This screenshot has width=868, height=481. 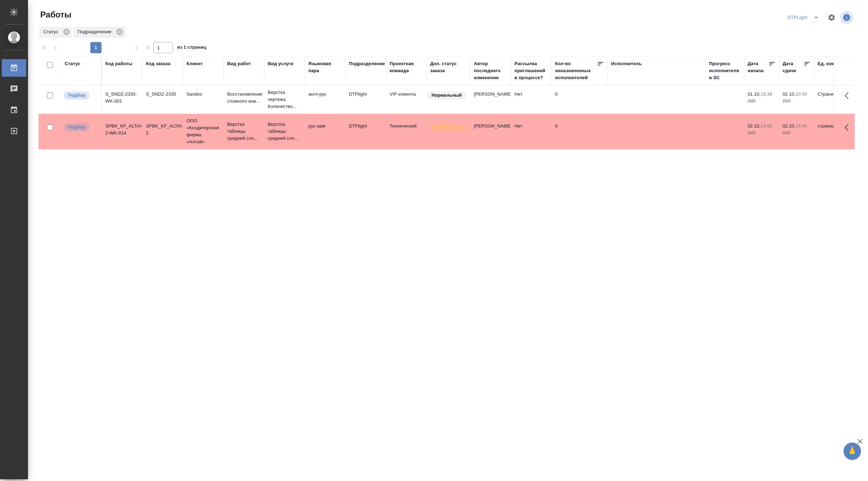 I want to click on div: S_SNDZ-2335, so click(x=163, y=95).